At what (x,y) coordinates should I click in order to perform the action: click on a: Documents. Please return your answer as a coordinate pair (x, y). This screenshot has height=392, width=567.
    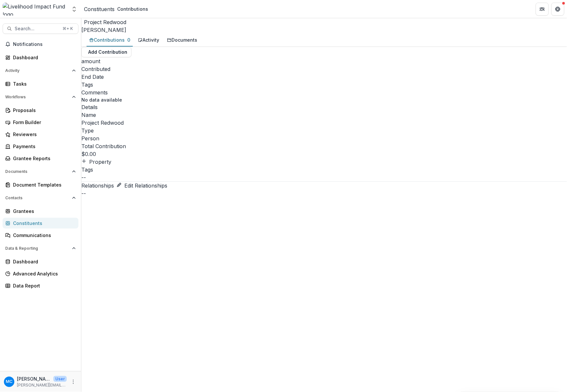
    Looking at the image, I should click on (182, 40).